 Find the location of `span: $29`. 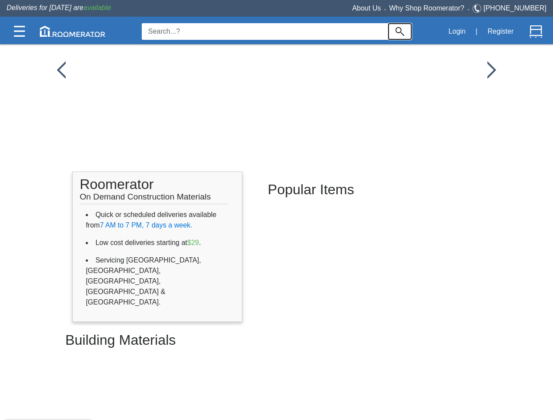

span: $29 is located at coordinates (193, 243).